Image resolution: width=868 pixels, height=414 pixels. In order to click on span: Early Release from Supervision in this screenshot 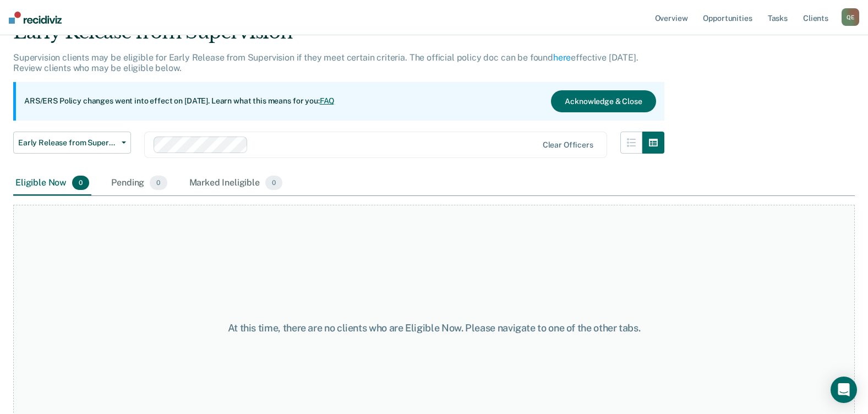, I will do `click(67, 143)`.